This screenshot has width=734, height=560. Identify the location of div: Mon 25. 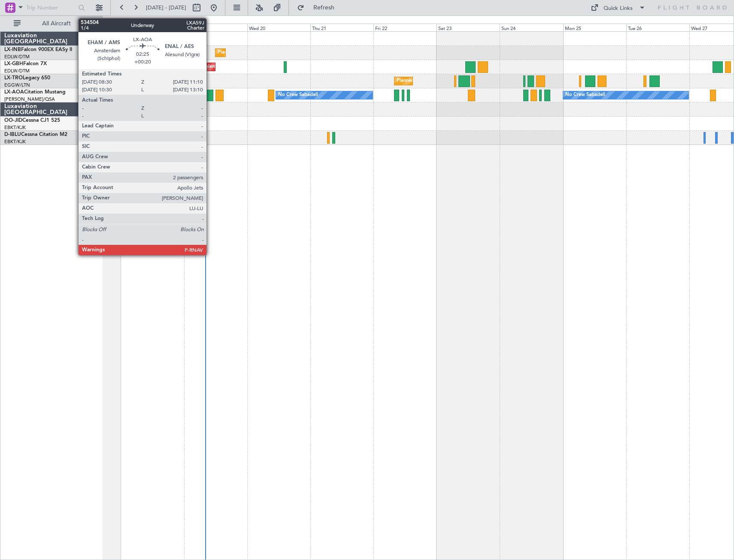
(594, 28).